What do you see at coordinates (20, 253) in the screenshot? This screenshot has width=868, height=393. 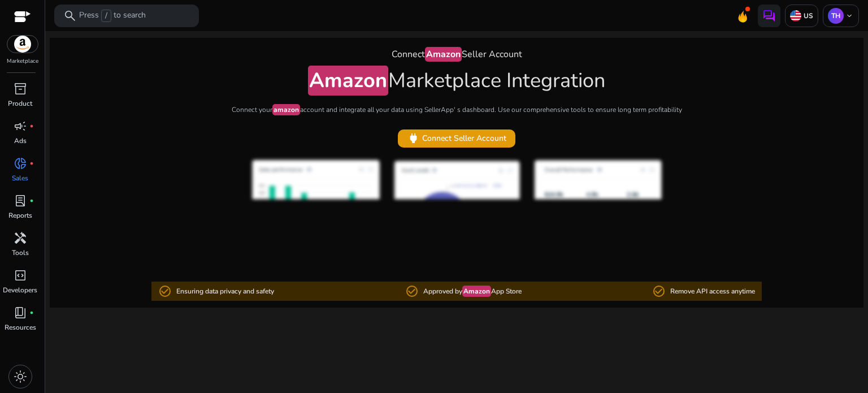 I see `p: Tools` at bounding box center [20, 253].